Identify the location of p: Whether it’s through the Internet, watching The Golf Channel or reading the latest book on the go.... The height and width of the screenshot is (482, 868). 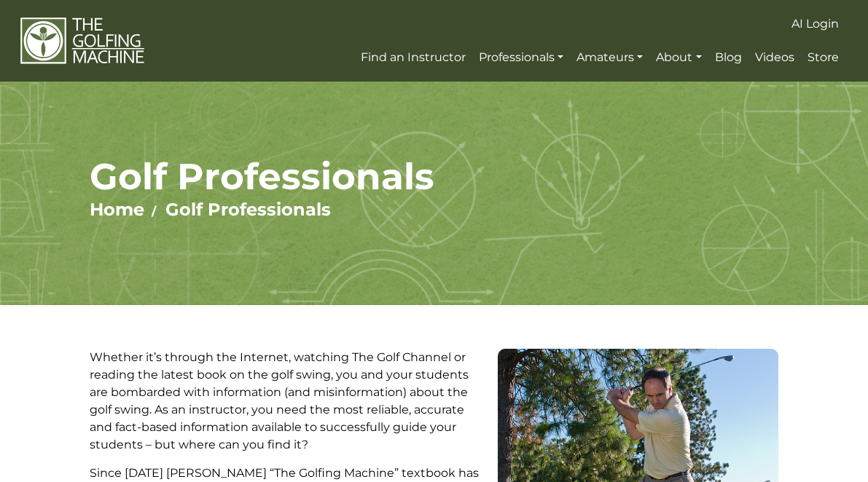
(288, 402).